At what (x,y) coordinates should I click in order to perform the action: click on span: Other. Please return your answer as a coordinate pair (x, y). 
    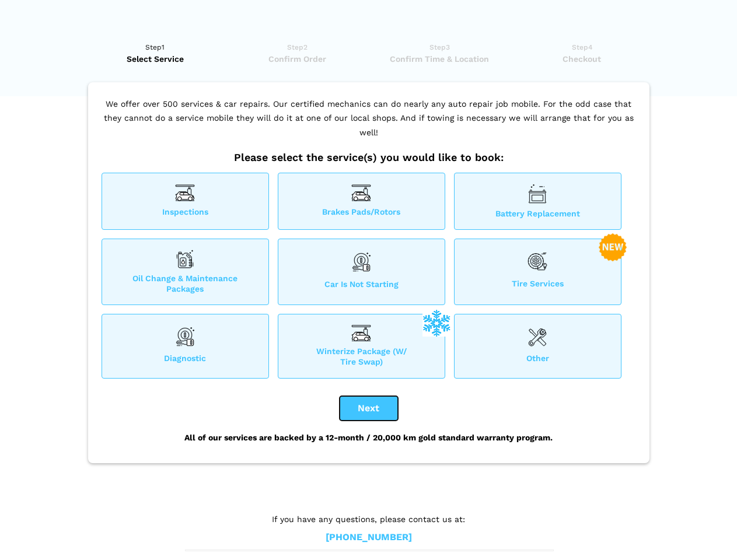
    Looking at the image, I should click on (538, 360).